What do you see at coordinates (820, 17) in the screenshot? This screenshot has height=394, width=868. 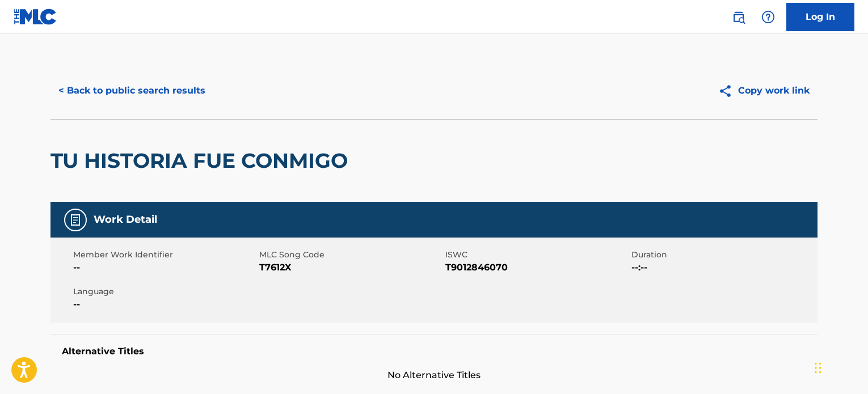 I see `a: Log In` at bounding box center [820, 17].